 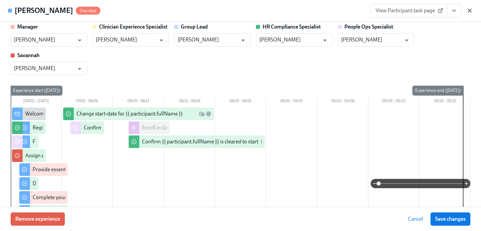 I want to click on div: 07/29 – 08/04, so click(x=87, y=102).